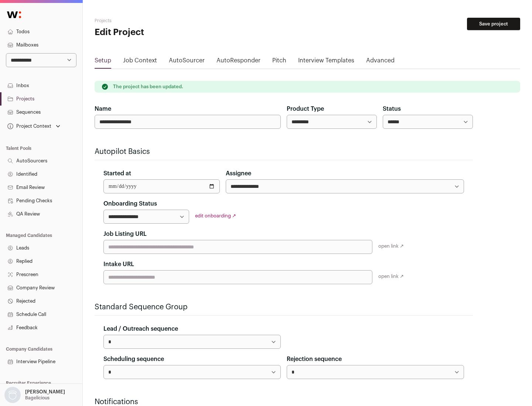 This screenshot has height=406, width=532. What do you see at coordinates (166, 32) in the screenshot?
I see `h1: Edit Project` at bounding box center [166, 32].